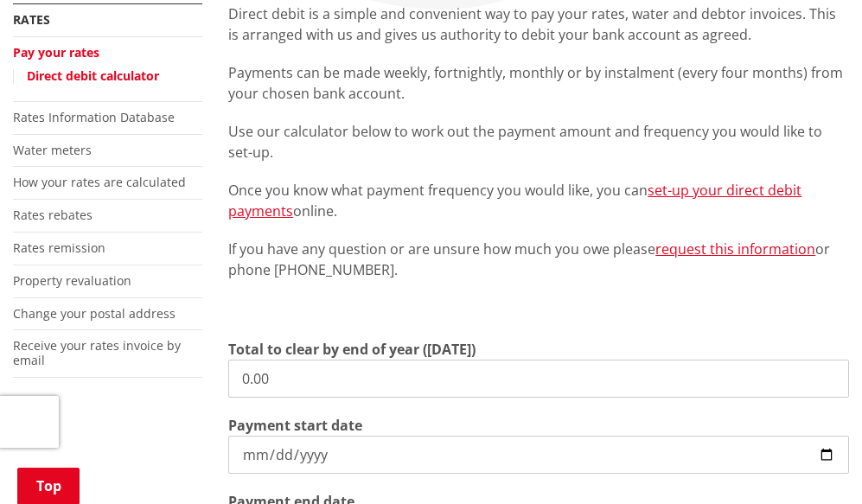  I want to click on a: Receive your rates invoice by email, so click(97, 353).